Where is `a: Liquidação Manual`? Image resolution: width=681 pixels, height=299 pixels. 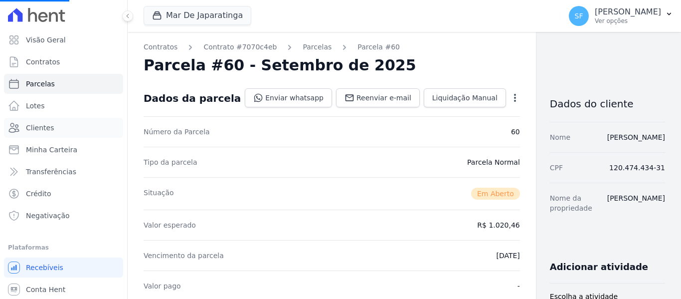 a: Liquidação Manual is located at coordinates (465, 98).